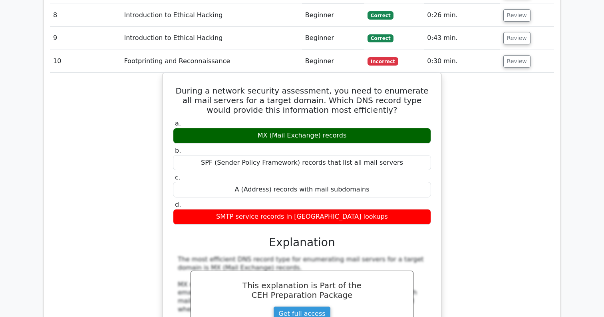 The image size is (604, 317). Describe the element at coordinates (462, 61) in the screenshot. I see `td: 0:30 min.` at that location.